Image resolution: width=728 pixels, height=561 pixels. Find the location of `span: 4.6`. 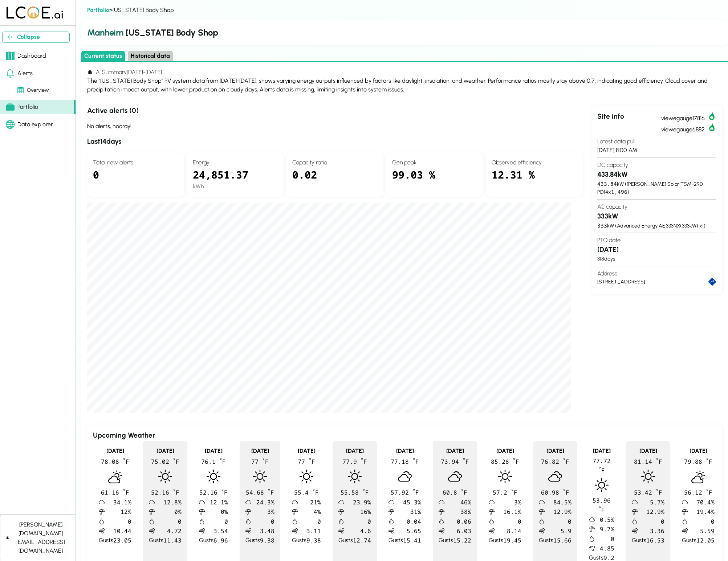

span: 4.6 is located at coordinates (357, 531).